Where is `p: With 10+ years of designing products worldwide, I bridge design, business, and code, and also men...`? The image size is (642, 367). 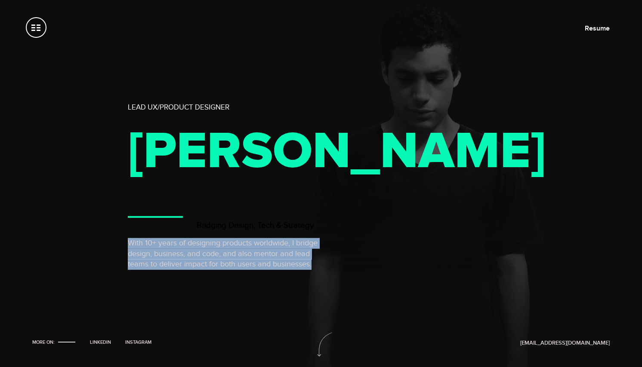 p: With 10+ years of designing products worldwide, I bridge design, business, and code, and also men... is located at coordinates (222, 254).